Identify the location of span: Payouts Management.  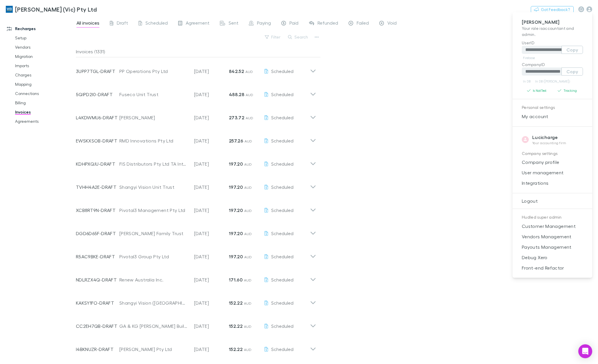
(552, 247).